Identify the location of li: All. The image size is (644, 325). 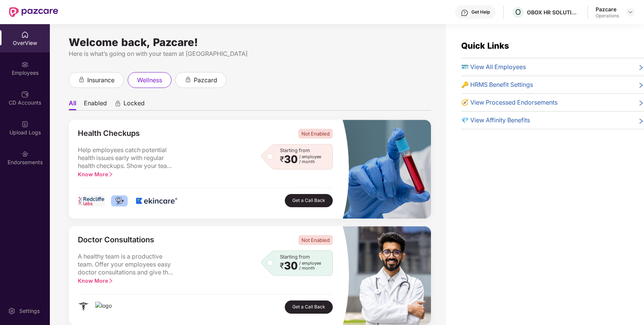
(72, 105).